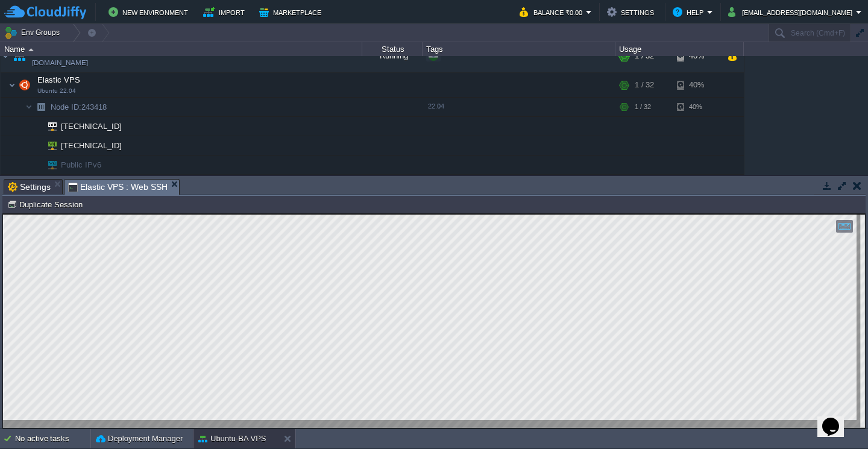 The image size is (868, 449). Describe the element at coordinates (52, 440) in the screenshot. I see `div: No active tasks` at that location.